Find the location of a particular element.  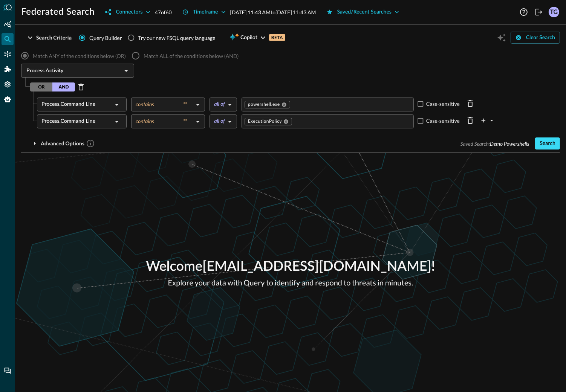

button: Search is located at coordinates (548, 144).